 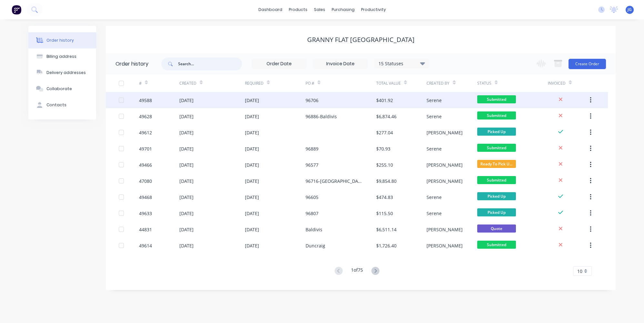 What do you see at coordinates (343, 10) in the screenshot?
I see `div: purchasing` at bounding box center [343, 10].